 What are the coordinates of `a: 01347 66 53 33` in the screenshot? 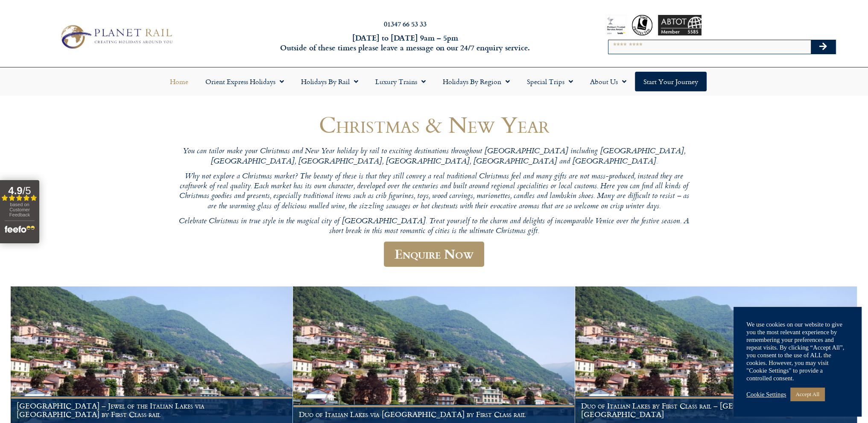 It's located at (405, 23).